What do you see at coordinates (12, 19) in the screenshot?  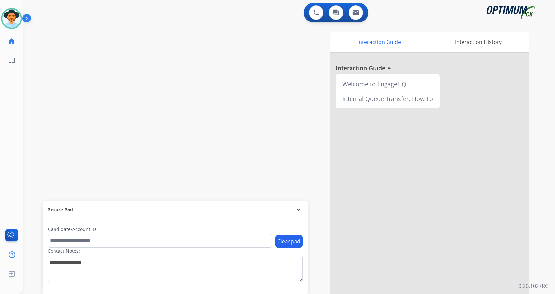 I see `img: avatar` at bounding box center [12, 19].